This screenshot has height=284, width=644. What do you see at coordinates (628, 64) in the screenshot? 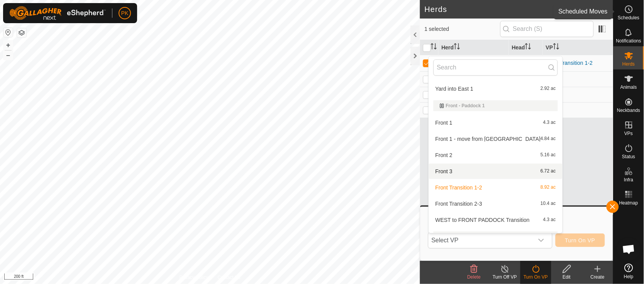
I see `span: Herds` at bounding box center [628, 64].